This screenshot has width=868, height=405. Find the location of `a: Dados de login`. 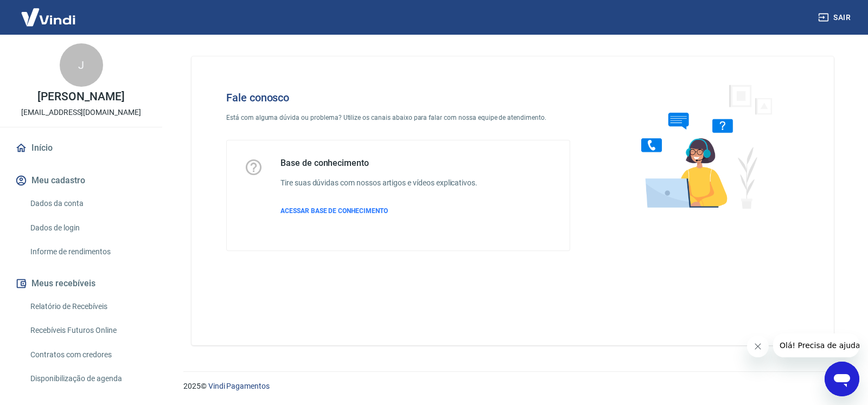

a: Dados de login is located at coordinates (87, 228).